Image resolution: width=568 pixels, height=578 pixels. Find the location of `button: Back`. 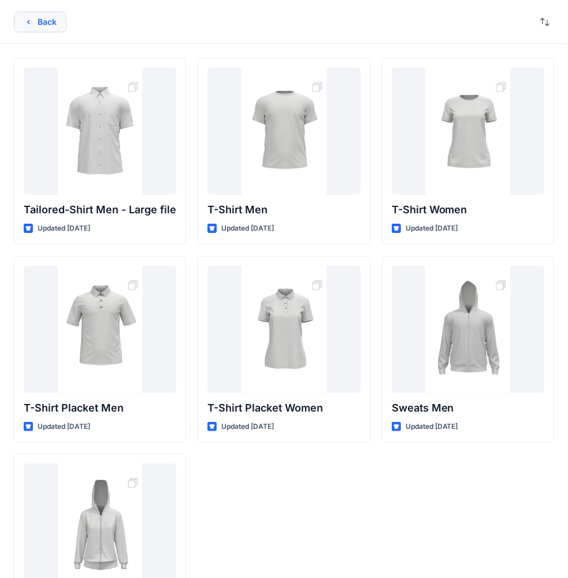

button: Back is located at coordinates (40, 22).